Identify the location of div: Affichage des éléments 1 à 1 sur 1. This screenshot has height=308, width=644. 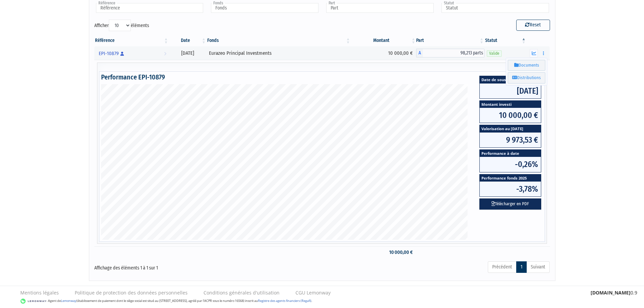
(186, 266).